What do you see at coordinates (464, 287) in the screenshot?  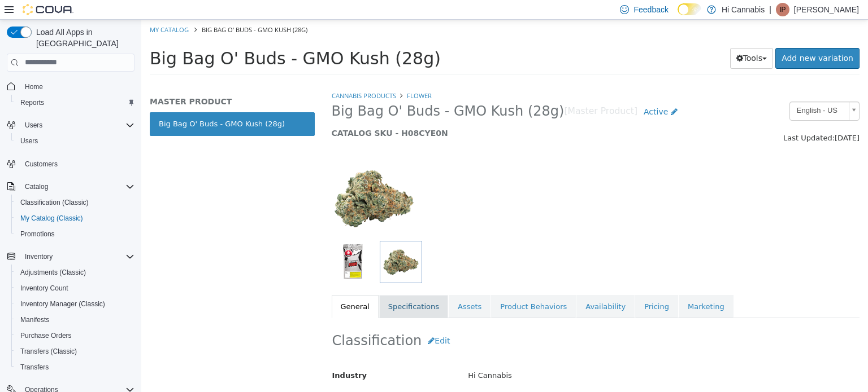 I see `a: Availability` at bounding box center [464, 287].